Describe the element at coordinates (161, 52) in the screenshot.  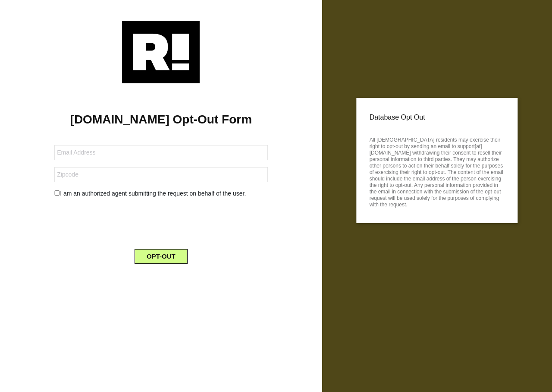
I see `img: Retention.com` at that location.